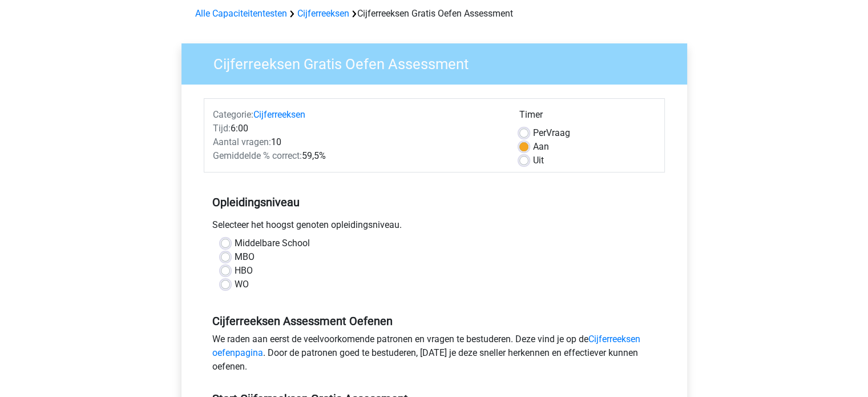 The height and width of the screenshot is (397, 868). Describe the element at coordinates (233, 114) in the screenshot. I see `span: Categorie:` at that location.